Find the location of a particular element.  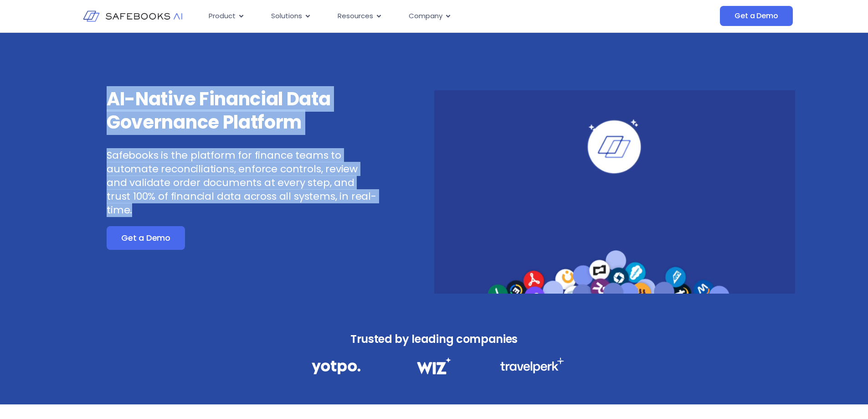

div: Menu Toggle is located at coordinates (415, 16).